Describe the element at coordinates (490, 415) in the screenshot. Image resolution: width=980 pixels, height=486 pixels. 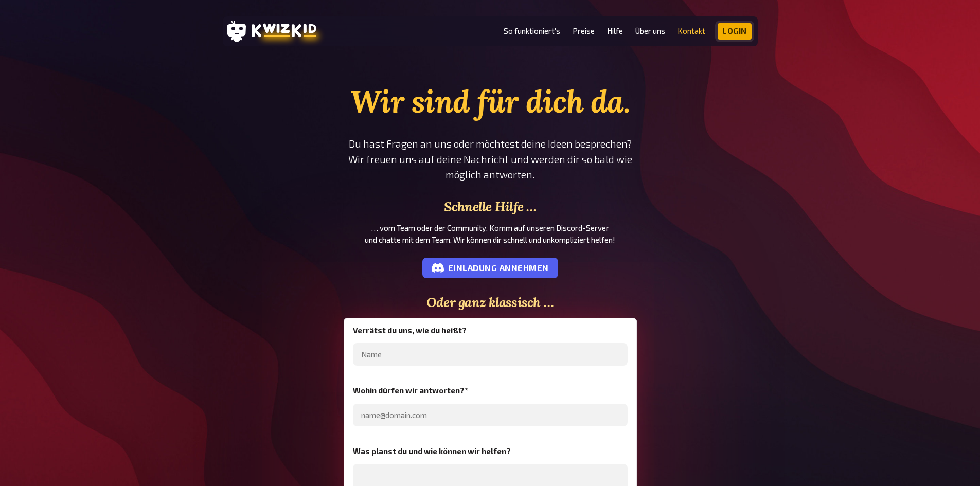
I see `input: name@domain.com` at that location.